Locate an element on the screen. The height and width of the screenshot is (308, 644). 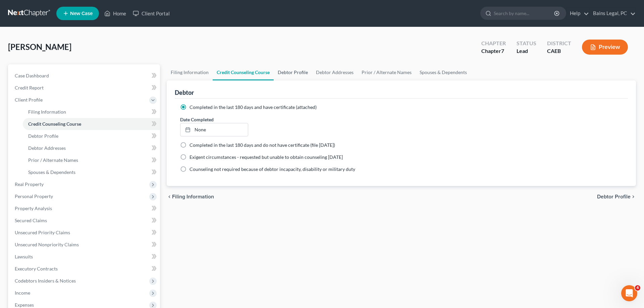
span: Secured Claims is located at coordinates (31, 221).